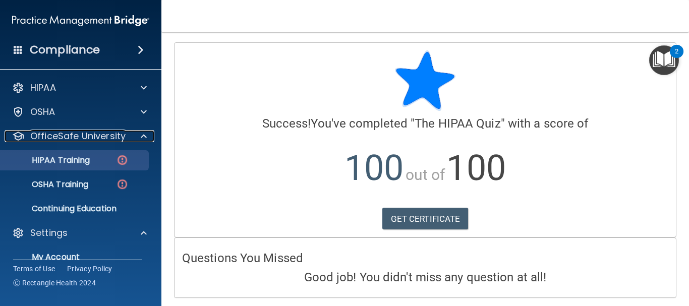  What do you see at coordinates (79, 233) in the screenshot?
I see `a: Settings` at bounding box center [79, 233].